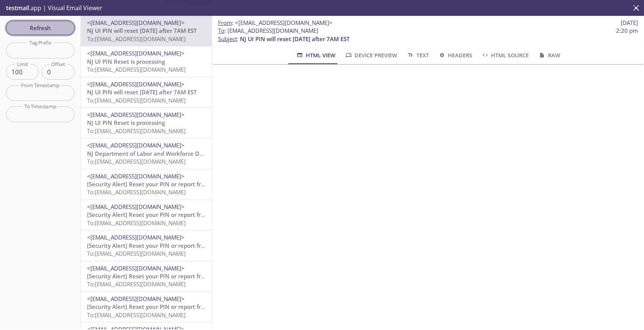 Image resolution: width=644 pixels, height=330 pixels. I want to click on span: 2:20 pm, so click(627, 30).